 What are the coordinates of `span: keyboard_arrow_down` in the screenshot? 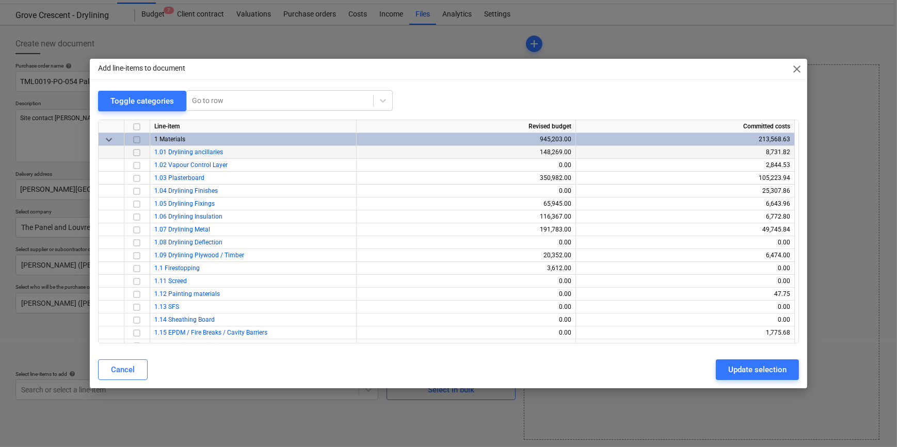 It's located at (109, 139).